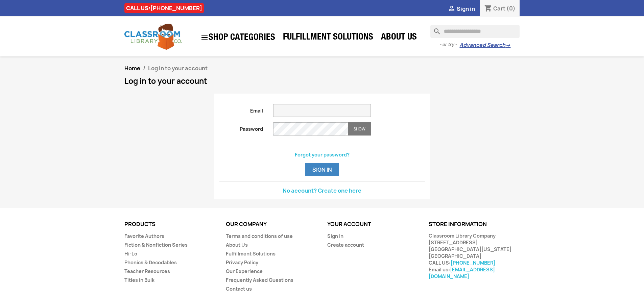  Describe the element at coordinates (311, 129) in the screenshot. I see `input: Password input` at that location.